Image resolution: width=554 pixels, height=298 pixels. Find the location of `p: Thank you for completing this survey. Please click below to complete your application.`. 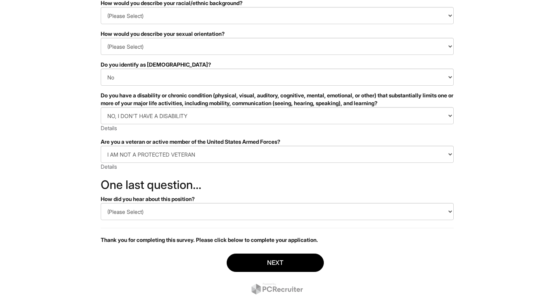

p: Thank you for completing this survey. Please click below to complete your application. is located at coordinates (277, 240).